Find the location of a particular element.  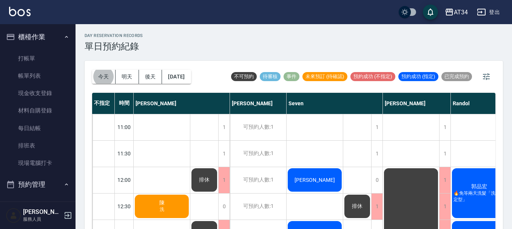

span: 未來預訂 (待確認) is located at coordinates (325, 77).